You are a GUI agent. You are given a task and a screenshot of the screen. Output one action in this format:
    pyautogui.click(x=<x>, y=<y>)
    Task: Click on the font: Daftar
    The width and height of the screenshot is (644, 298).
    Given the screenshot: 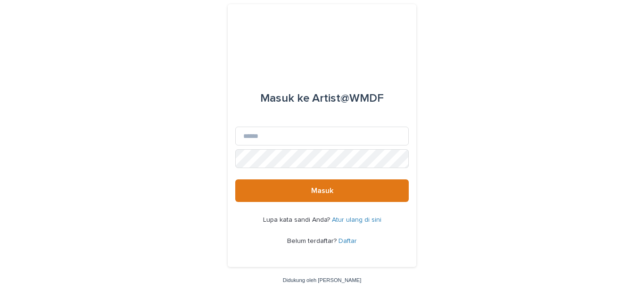 What is the action you would take?
    pyautogui.click(x=347, y=241)
    